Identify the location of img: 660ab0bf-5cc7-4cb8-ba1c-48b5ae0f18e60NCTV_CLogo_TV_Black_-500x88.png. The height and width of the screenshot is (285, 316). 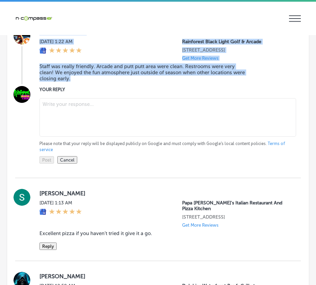
(34, 18).